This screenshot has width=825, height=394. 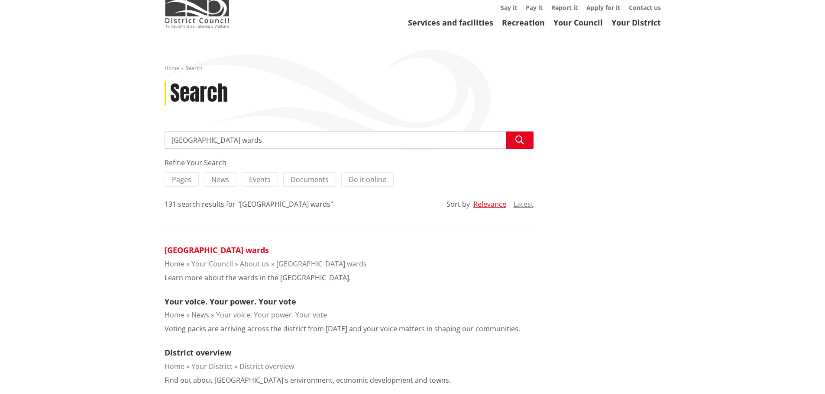 What do you see at coordinates (220, 180) in the screenshot?
I see `span: News` at bounding box center [220, 180].